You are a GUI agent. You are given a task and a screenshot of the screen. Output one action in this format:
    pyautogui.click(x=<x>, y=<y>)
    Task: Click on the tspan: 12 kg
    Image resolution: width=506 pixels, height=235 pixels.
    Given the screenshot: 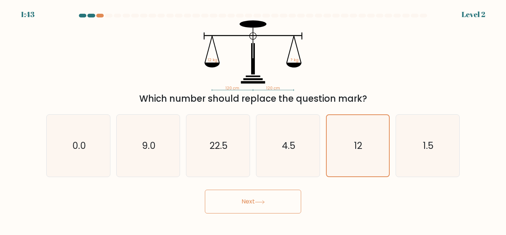 What is the action you would take?
    pyautogui.click(x=213, y=60)
    